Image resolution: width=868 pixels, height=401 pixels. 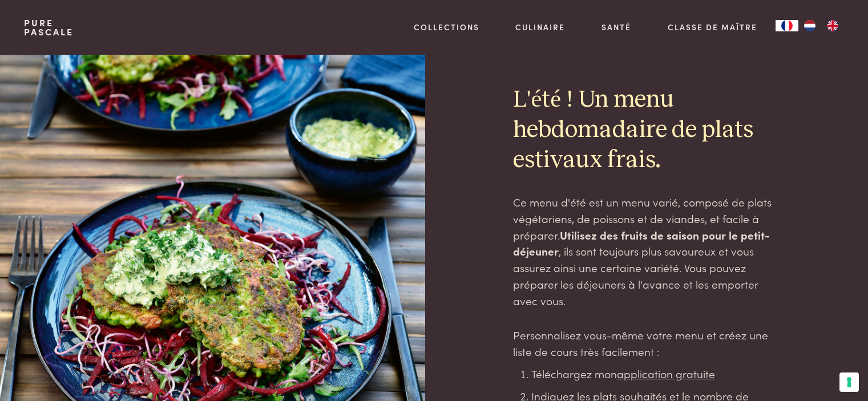 I want to click on a: EN, so click(x=832, y=26).